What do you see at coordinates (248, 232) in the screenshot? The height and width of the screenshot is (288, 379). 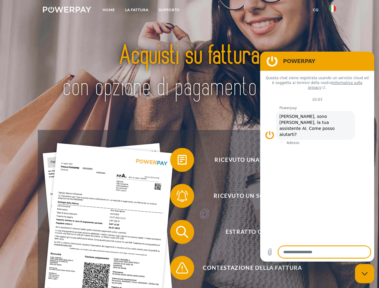 I see `button: Estratto conto` at bounding box center [248, 232].